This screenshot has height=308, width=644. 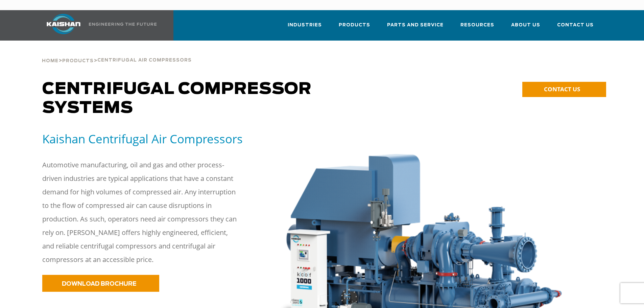 I want to click on a: Contact Us, so click(x=575, y=28).